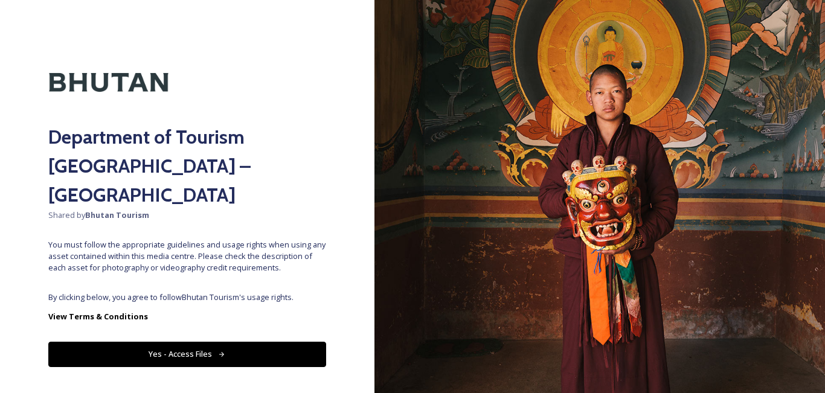 Image resolution: width=825 pixels, height=393 pixels. What do you see at coordinates (187, 257) in the screenshot?
I see `span: You must follow the appropriate guidelines and usage rights when using any asset contained within...` at bounding box center [187, 257].